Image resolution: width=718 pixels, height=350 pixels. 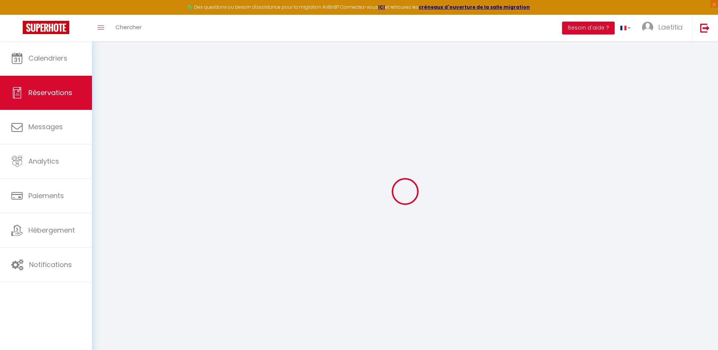 I want to click on img: logout, so click(x=705, y=28).